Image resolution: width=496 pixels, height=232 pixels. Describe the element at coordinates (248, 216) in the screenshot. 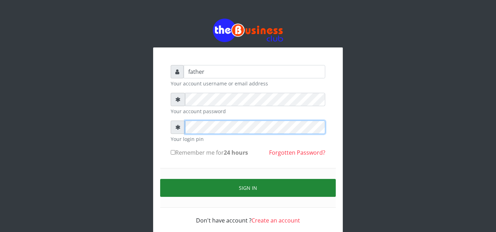

I see `div: Don't have account ?` at that location.